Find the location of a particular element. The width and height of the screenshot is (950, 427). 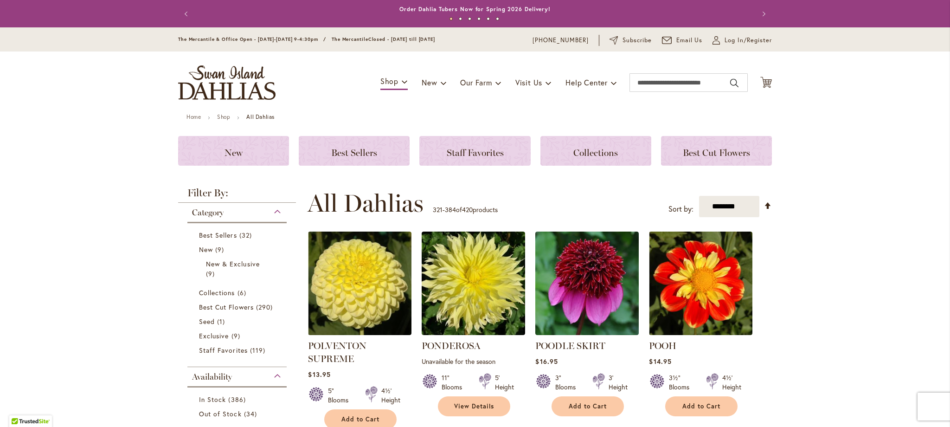

span: Best Cut Flowers is located at coordinates (226, 307).